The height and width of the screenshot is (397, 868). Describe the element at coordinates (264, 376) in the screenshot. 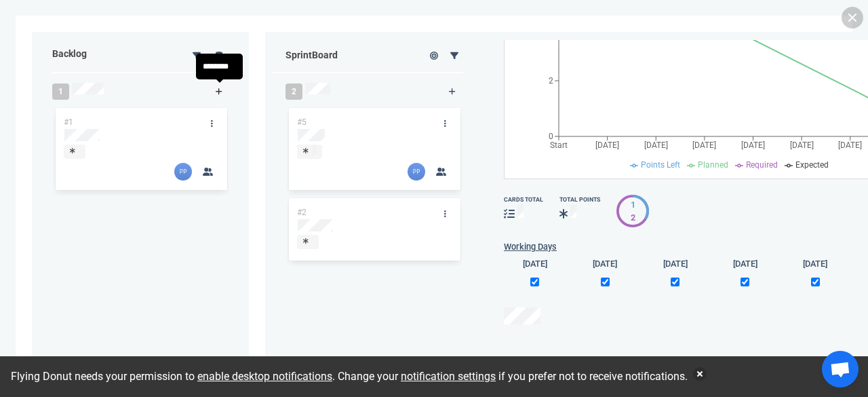

I see `a: enable desktop notifications` at that location.